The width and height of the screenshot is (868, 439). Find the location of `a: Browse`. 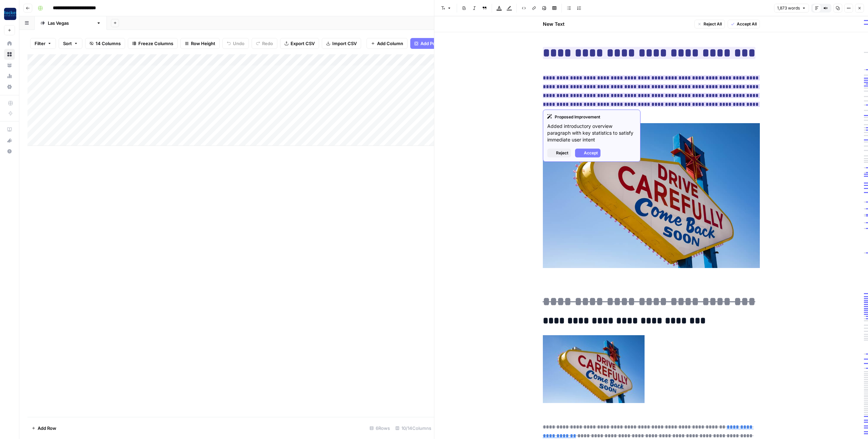

a: Browse is located at coordinates (10, 54).